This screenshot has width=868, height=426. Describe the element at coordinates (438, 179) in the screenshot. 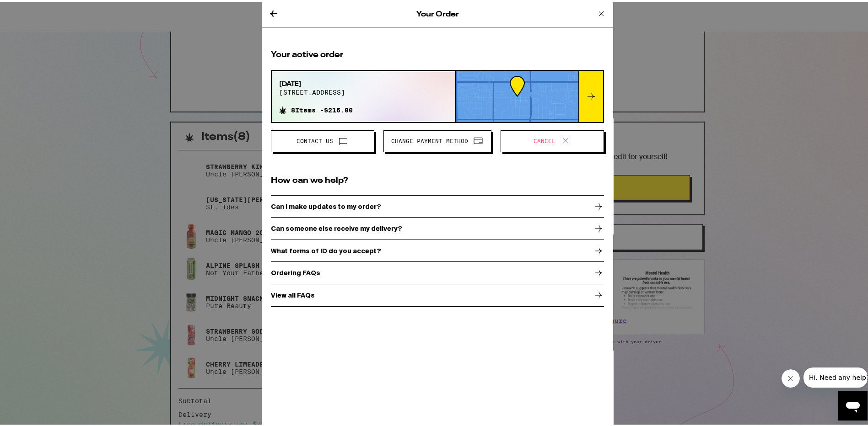

I see `h2: How can we help?` at that location.